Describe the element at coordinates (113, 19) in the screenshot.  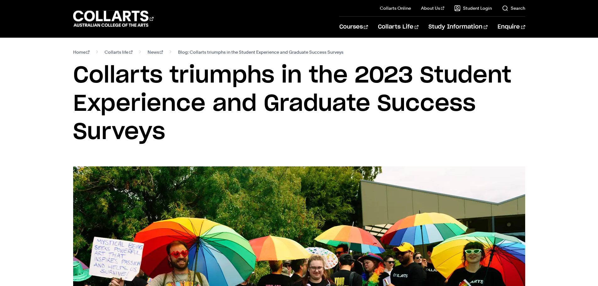
I see `div: Go to homepage` at that location.